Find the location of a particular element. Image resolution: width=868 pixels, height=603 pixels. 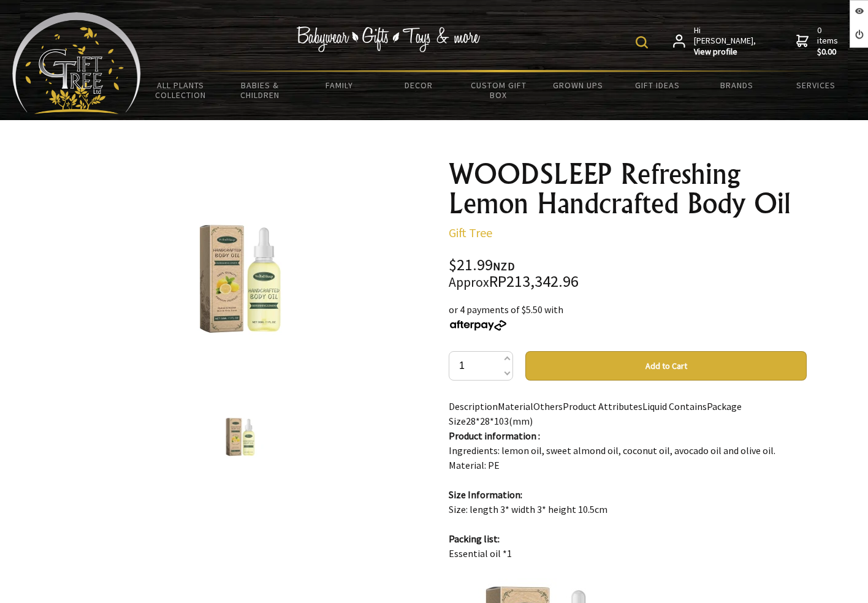

a: Grown Ups is located at coordinates (578, 85).